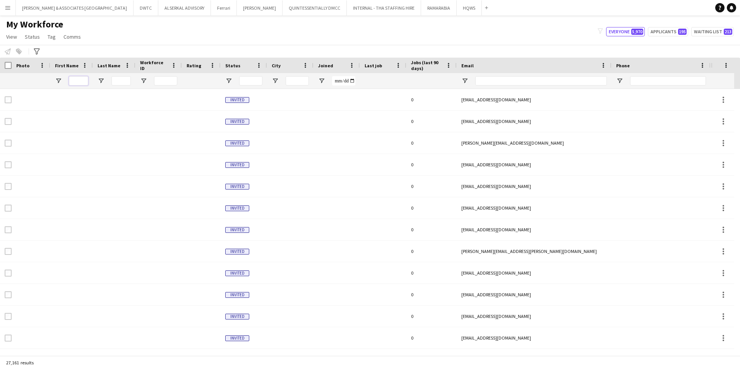 This screenshot has height=369, width=740. What do you see at coordinates (427, 65) in the screenshot?
I see `span: Jobs (last 90 days)` at bounding box center [427, 65].